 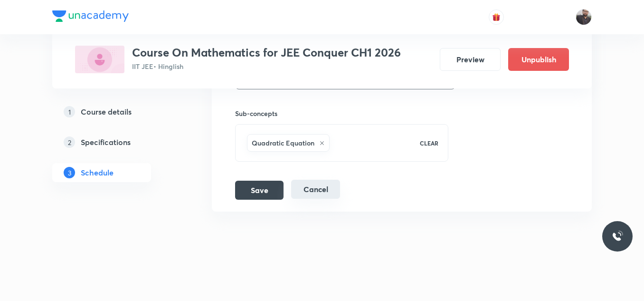 I want to click on img: ttu, so click(x=618, y=236).